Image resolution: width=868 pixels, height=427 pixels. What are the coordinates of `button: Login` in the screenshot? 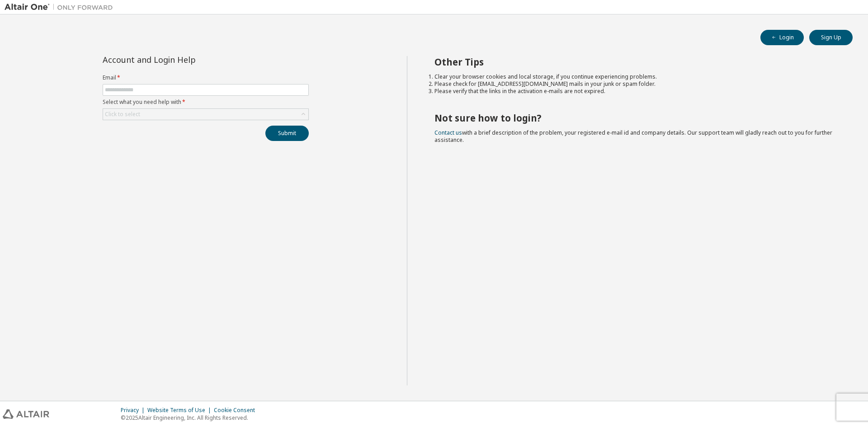 It's located at (782, 37).